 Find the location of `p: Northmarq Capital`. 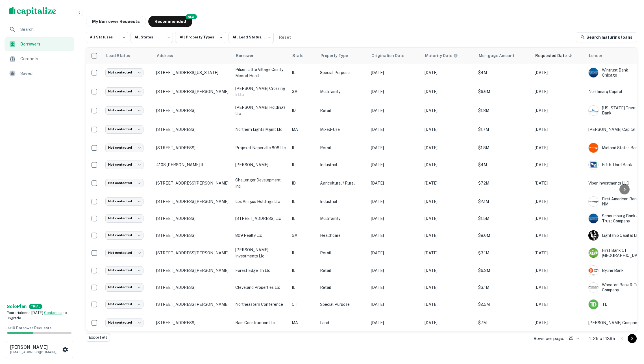

p: Northmarq Capital is located at coordinates (616, 91).